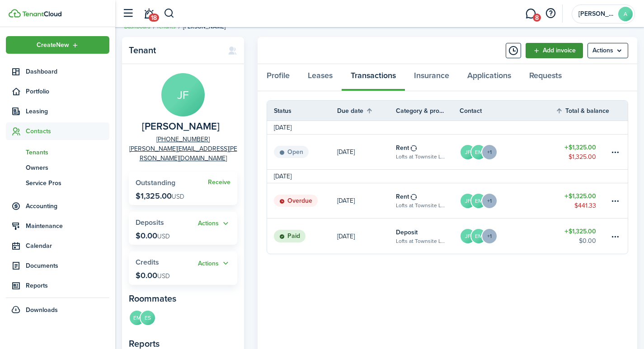  What do you see at coordinates (551, 13) in the screenshot?
I see `button: Open resource center` at bounding box center [551, 13].